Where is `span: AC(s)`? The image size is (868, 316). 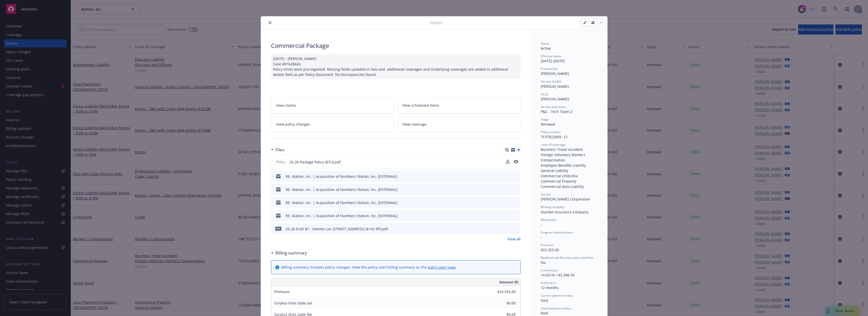 span: AC(s) is located at coordinates (544, 94).